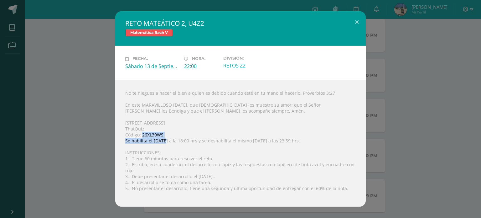 The width and height of the screenshot is (481, 218). I want to click on label: División:, so click(250, 58).